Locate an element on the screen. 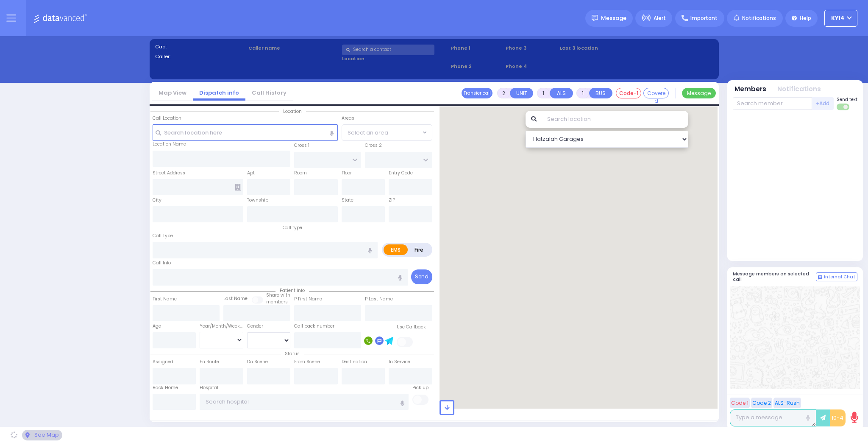 This screenshot has width=868, height=443. label: Call Type is located at coordinates (163, 236).